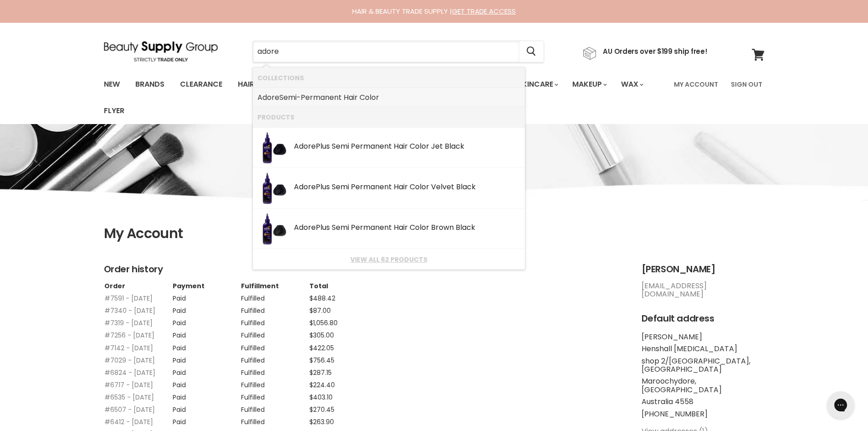 The width and height of the screenshot is (868, 431). I want to click on a: Sign Out, so click(746, 84).